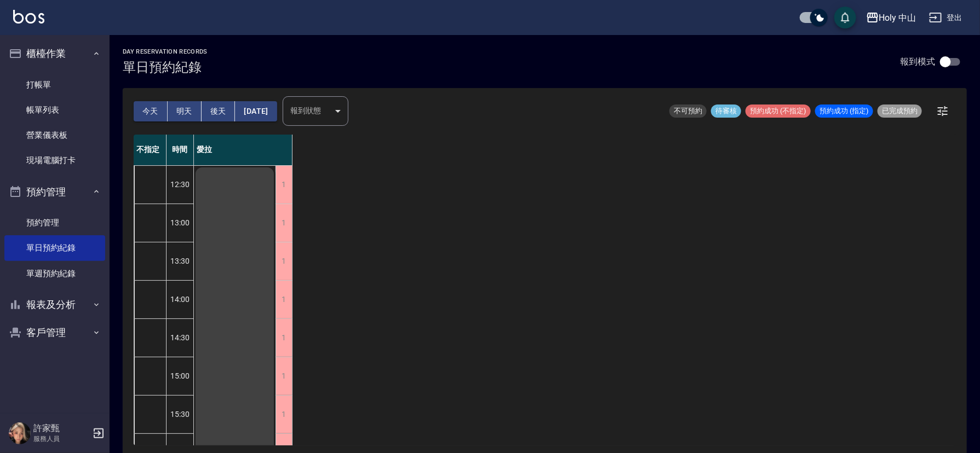 The image size is (980, 453). What do you see at coordinates (243, 150) in the screenshot?
I see `div: 愛拉` at bounding box center [243, 150].